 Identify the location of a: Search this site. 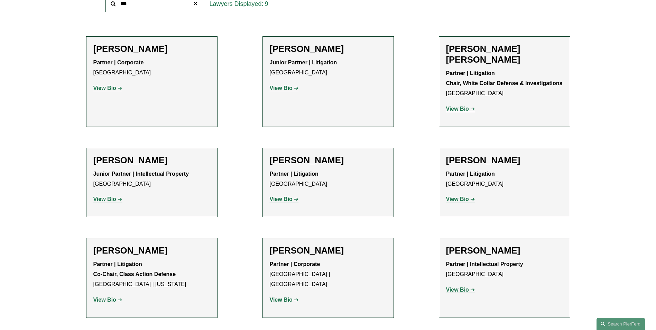
(621, 324).